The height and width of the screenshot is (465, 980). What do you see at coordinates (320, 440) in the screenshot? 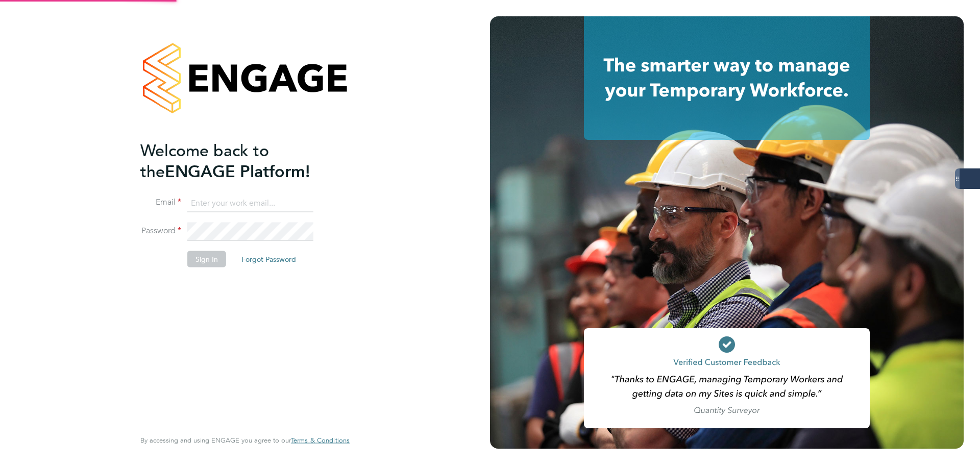
I see `a: Terms & Conditions` at bounding box center [320, 440].